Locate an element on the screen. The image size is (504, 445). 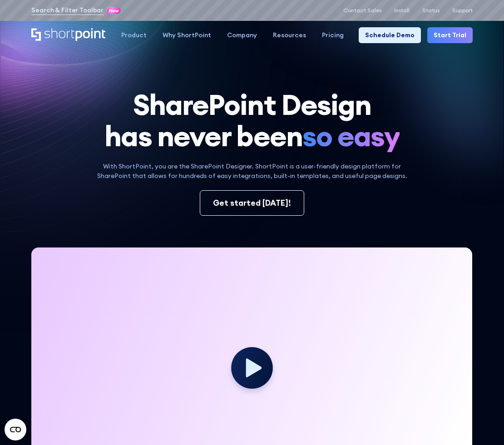
div: Product is located at coordinates (134, 35).